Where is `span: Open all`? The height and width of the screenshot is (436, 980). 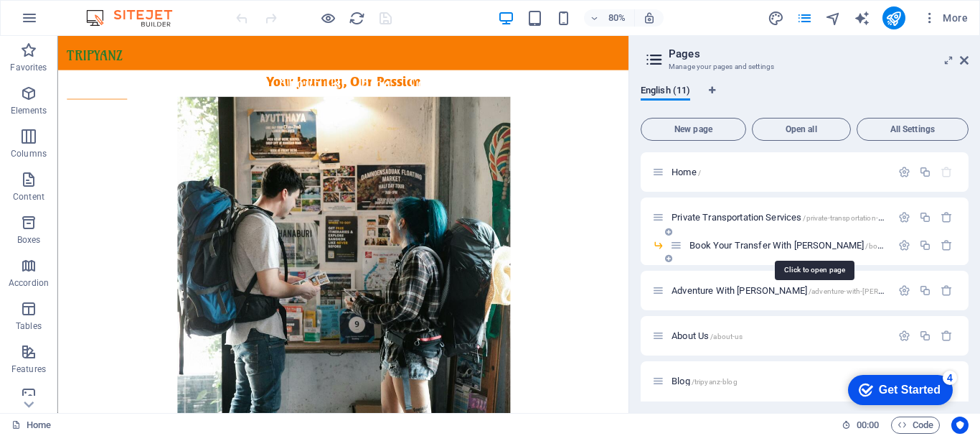 span: Open all is located at coordinates (802, 130).